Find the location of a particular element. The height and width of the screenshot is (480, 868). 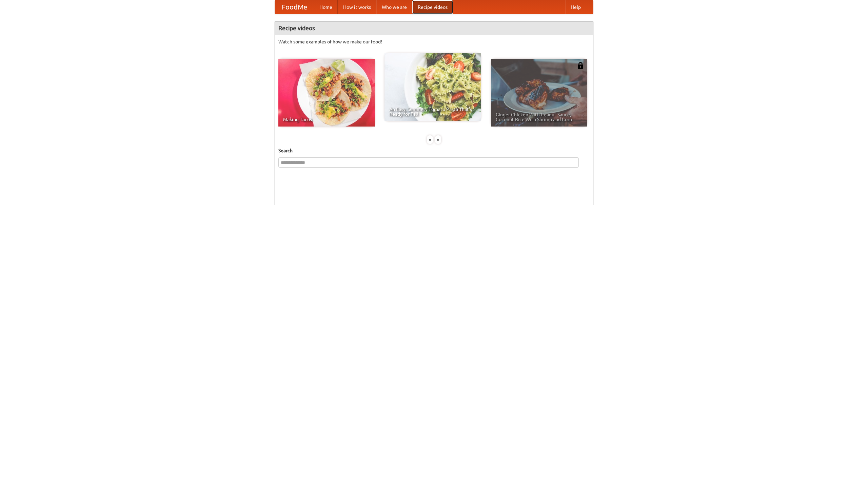

a: How it works is located at coordinates (357, 7).